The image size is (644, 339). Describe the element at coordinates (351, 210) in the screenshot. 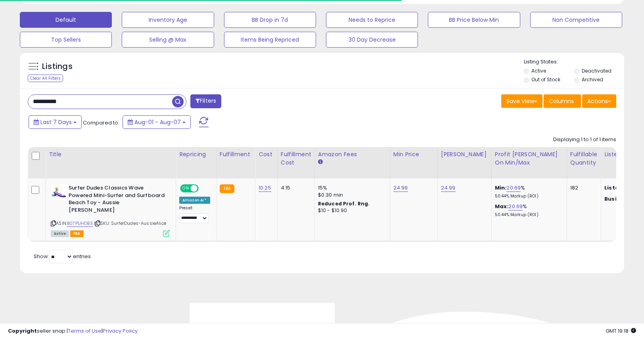

I see `div: $10 - $10.90` at that location.